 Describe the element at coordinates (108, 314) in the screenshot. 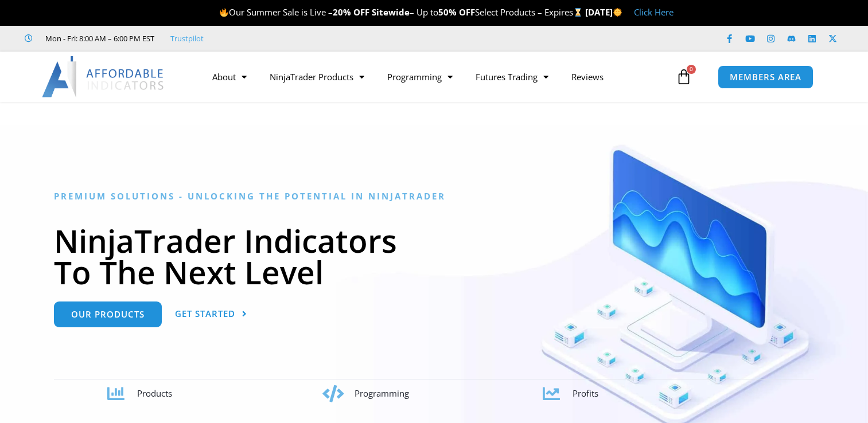

I see `a: Our Products` at that location.